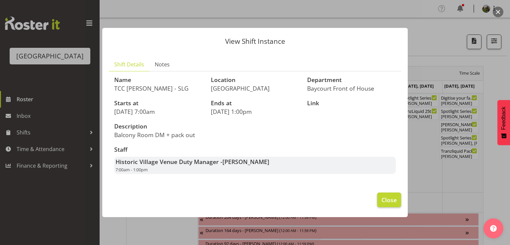 This screenshot has width=510, height=245. I want to click on h3: Staff, so click(255, 150).